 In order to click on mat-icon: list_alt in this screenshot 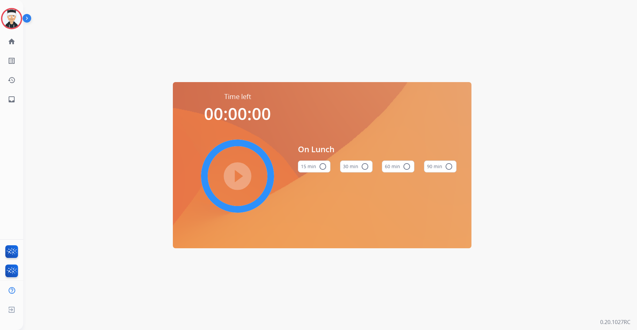, I will do `click(12, 61)`.